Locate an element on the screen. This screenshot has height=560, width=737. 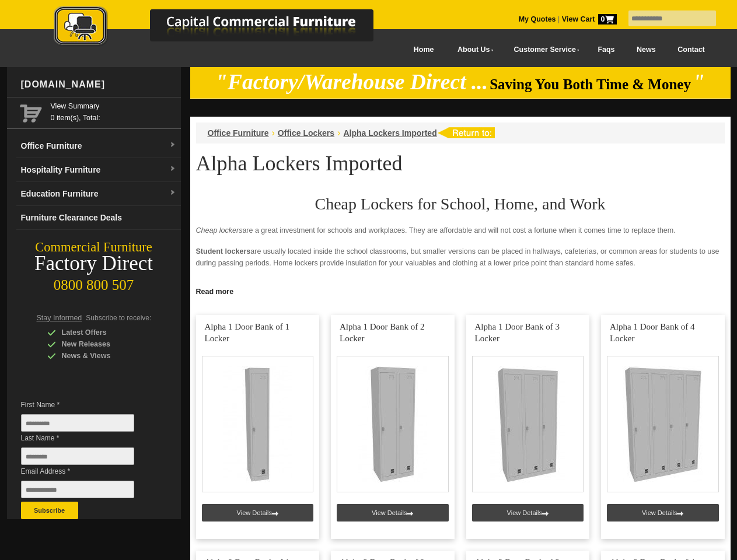
a: Faqs is located at coordinates (607, 50).